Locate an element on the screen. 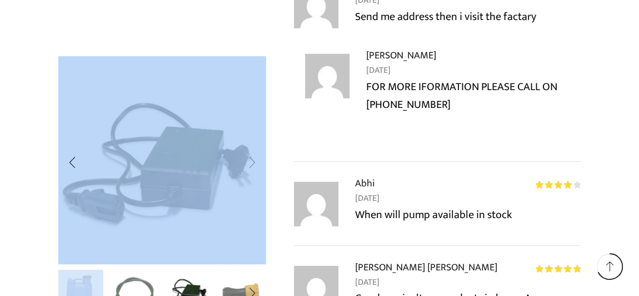 Image resolution: width=639 pixels, height=296 pixels. div: 3 / 8 is located at coordinates (162, 160).